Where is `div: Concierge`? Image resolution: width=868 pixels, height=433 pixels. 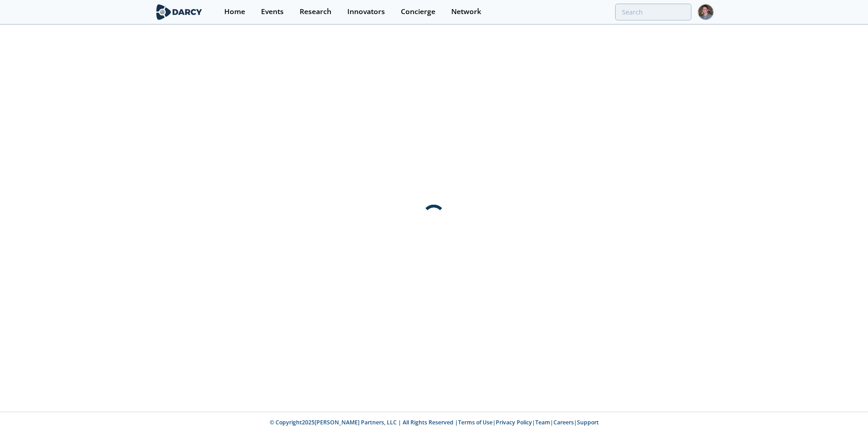 div: Concierge is located at coordinates (419, 12).